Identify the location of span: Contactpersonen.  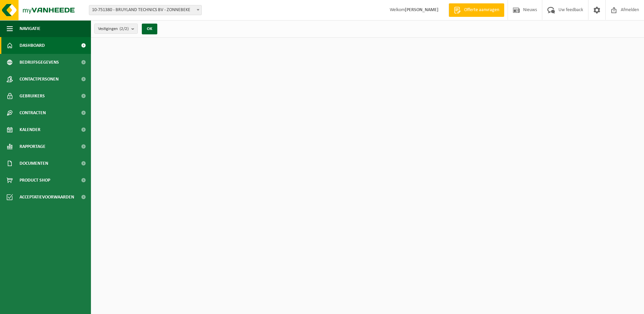
(39, 79).